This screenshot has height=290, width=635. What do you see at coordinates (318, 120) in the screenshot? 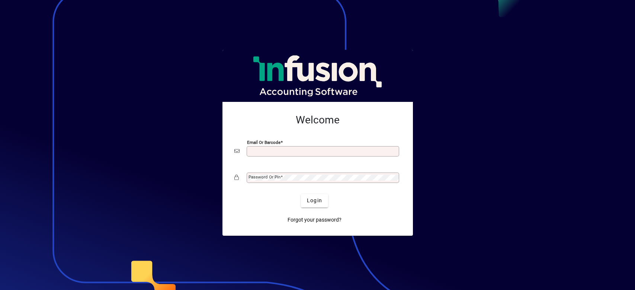
I see `h2: Welcome` at bounding box center [318, 120].